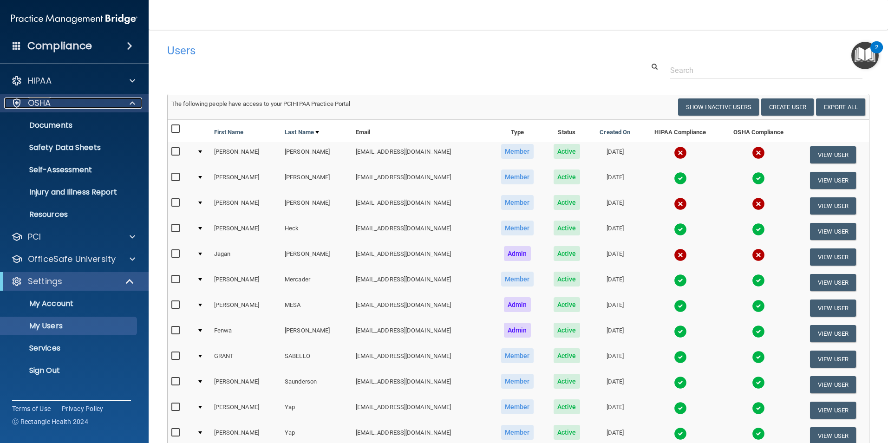 The height and width of the screenshot is (443, 888). What do you see at coordinates (39, 81) in the screenshot?
I see `p: HIPAA` at bounding box center [39, 81].